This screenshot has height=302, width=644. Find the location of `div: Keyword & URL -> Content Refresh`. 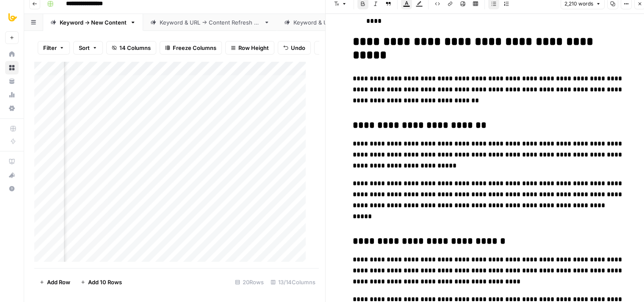

div: Keyword & URL -> Content Refresh is located at coordinates (339, 22).